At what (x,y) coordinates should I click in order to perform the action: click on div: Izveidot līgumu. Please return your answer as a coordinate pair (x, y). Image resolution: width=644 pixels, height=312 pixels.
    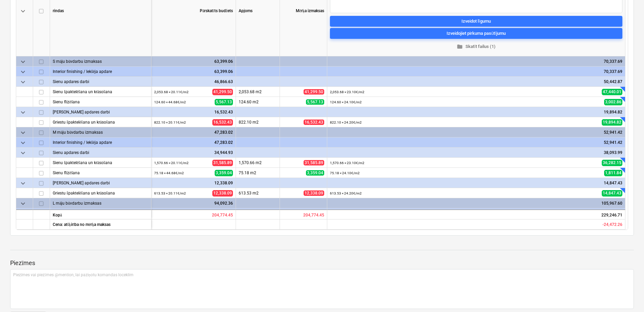
    Looking at the image, I should click on (476, 21).